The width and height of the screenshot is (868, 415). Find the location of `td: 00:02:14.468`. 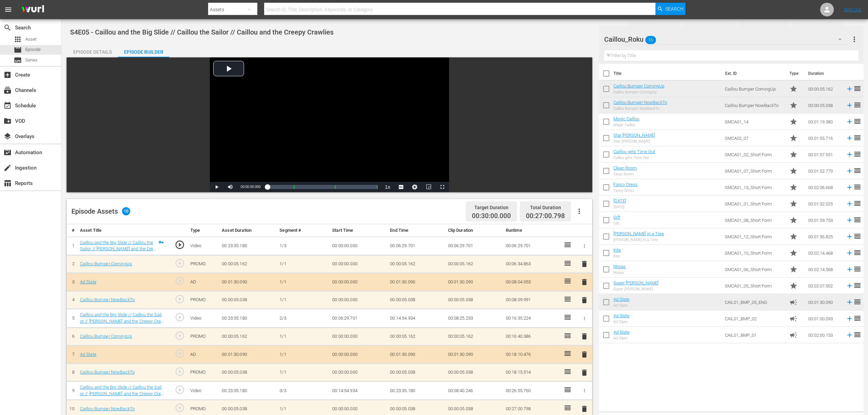

td: 00:02:14.468 is located at coordinates (824, 253).